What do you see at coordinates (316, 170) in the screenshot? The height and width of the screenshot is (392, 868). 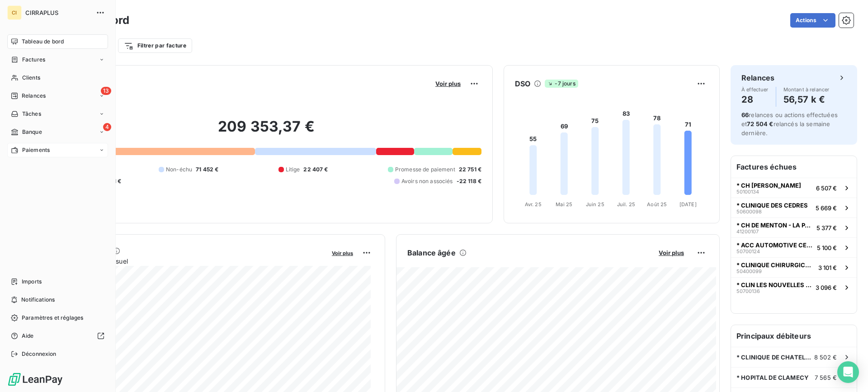 I see `span: 22 407 €` at bounding box center [316, 170].